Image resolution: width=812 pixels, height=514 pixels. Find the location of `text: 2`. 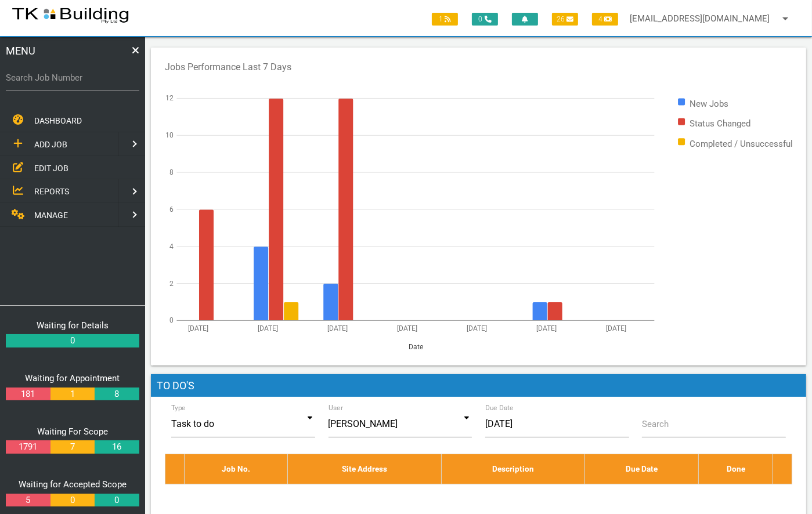

text: 2 is located at coordinates (171, 283).